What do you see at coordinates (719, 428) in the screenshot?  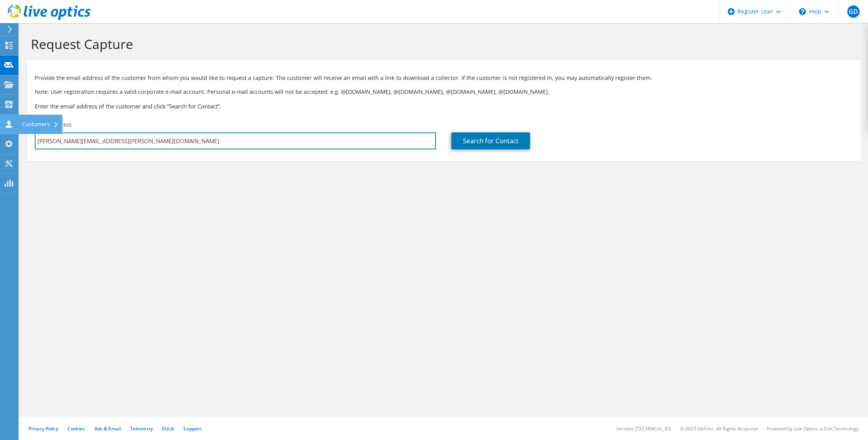 I see `li: © 2025 Dell Inc. All Rights Reserved` at bounding box center [719, 428].